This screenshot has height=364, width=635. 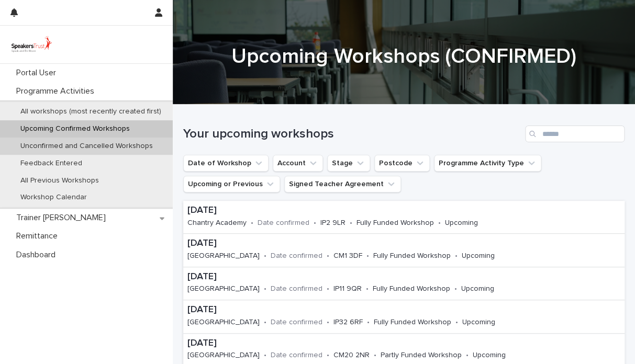 What do you see at coordinates (348, 289) in the screenshot?
I see `p: IP11 9QR` at bounding box center [348, 289].